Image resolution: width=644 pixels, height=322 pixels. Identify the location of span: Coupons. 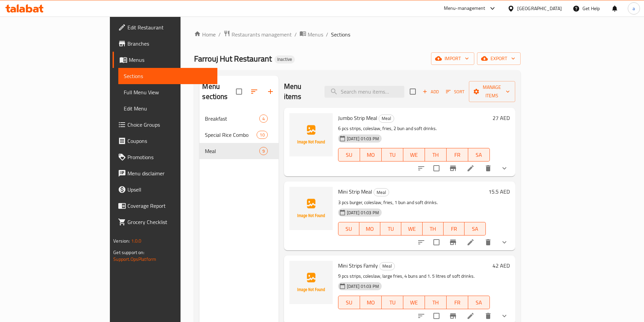
(170, 141).